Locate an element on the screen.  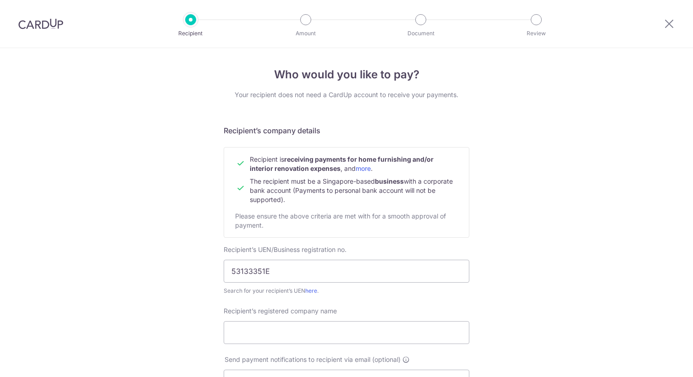
div: Your recipient does not need a CardUp account to receive your payments. is located at coordinates (347, 95).